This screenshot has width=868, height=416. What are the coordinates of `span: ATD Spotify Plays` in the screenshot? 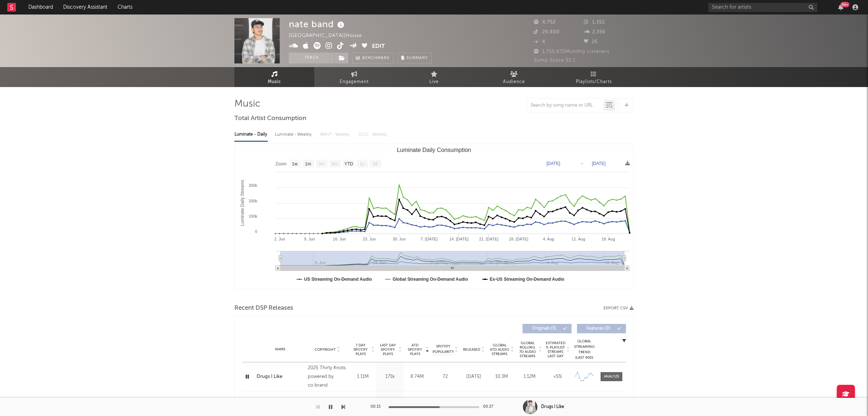 It's located at (415, 350).